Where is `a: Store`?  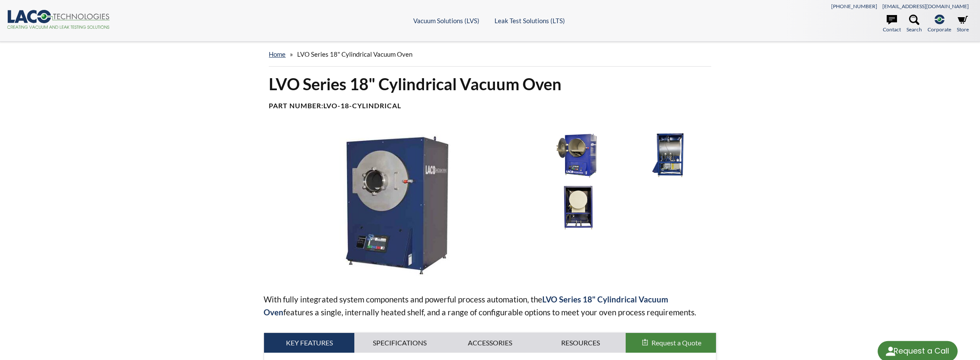 a: Store is located at coordinates (963, 24).